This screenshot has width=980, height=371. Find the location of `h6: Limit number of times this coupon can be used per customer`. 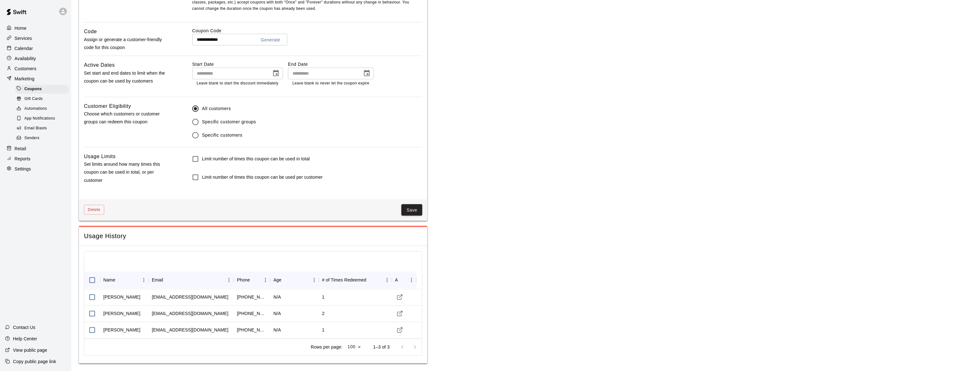

h6: Limit number of times this coupon can be used per customer is located at coordinates (262, 177).